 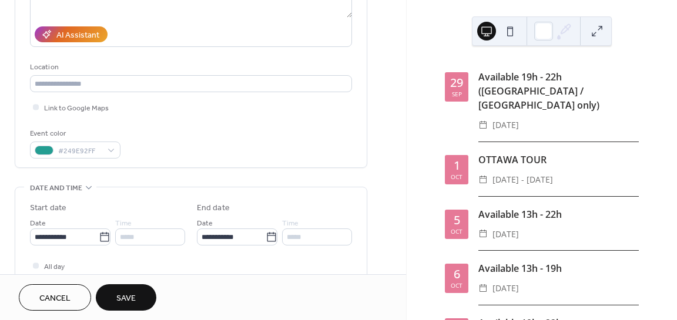 What do you see at coordinates (71, 34) in the screenshot?
I see `button: AI Assistant` at bounding box center [71, 34].